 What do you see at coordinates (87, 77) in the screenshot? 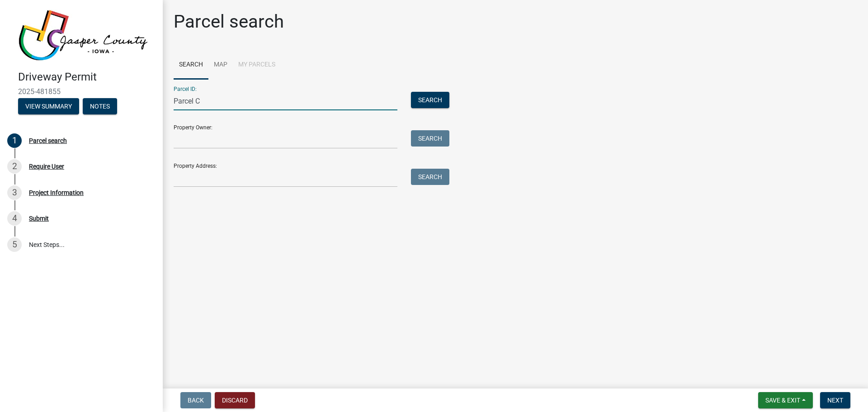
I see `h4: Driveway Permit` at bounding box center [87, 77].